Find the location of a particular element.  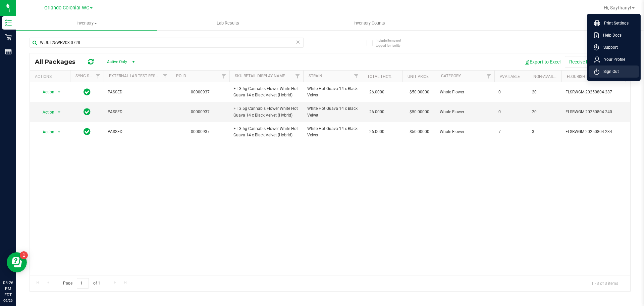

a: Unit Price is located at coordinates (418, 76).